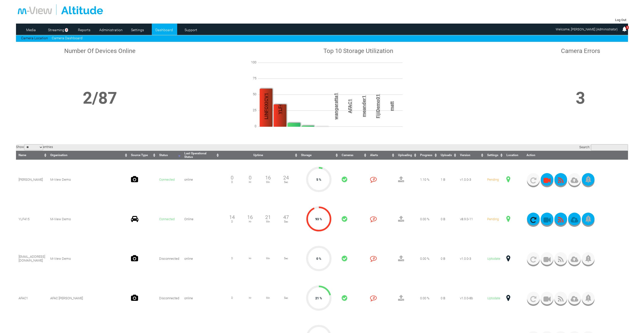 This screenshot has width=644, height=333. Describe the element at coordinates (259, 155) in the screenshot. I see `th: Uptime : activate to sort column ascending` at that location.